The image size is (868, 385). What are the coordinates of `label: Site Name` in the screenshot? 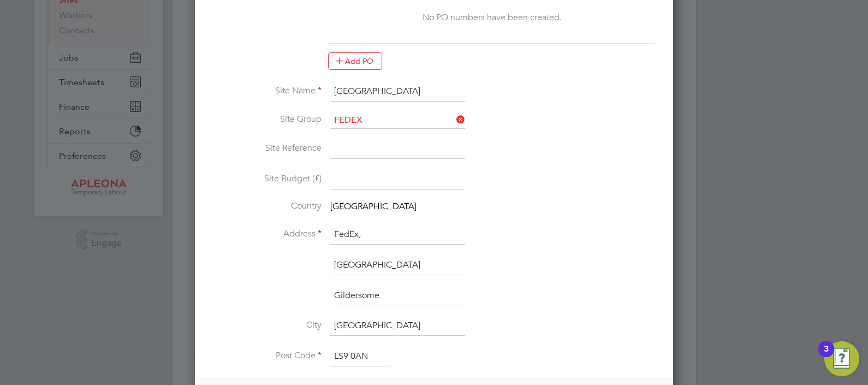 It's located at (267, 90).